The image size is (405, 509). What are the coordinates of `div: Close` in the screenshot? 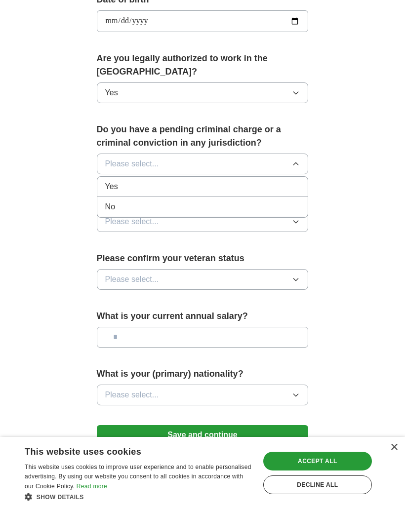 It's located at (393, 447).